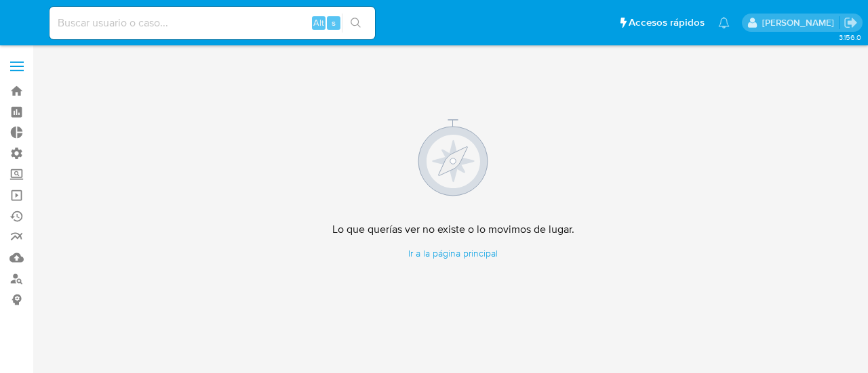 The image size is (868, 373). What do you see at coordinates (850, 23) in the screenshot?
I see `a: Salir` at bounding box center [850, 23].